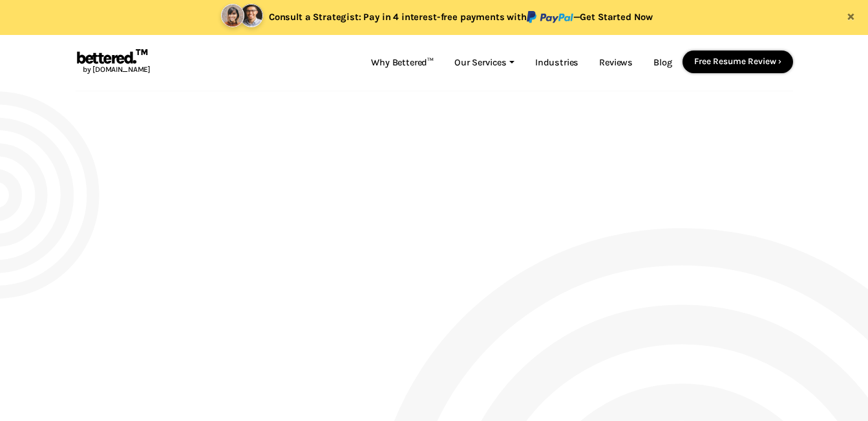  What do you see at coordinates (550, 16) in the screenshot?
I see `img: paypal.svg` at bounding box center [550, 16].